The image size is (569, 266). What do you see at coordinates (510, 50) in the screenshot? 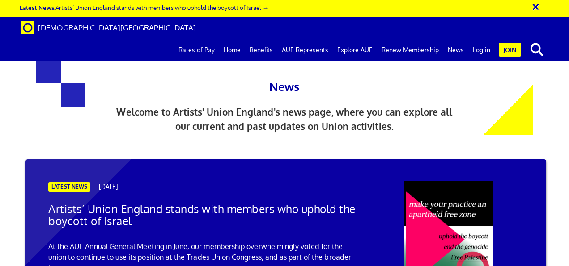
I see `a: Join` at bounding box center [510, 50].